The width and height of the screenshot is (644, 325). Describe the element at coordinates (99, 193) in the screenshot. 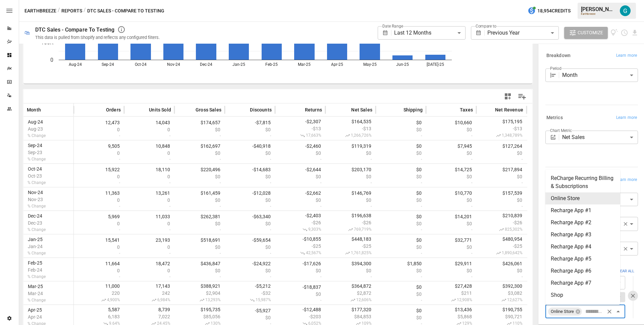

I see `span: 11,363` at that location.